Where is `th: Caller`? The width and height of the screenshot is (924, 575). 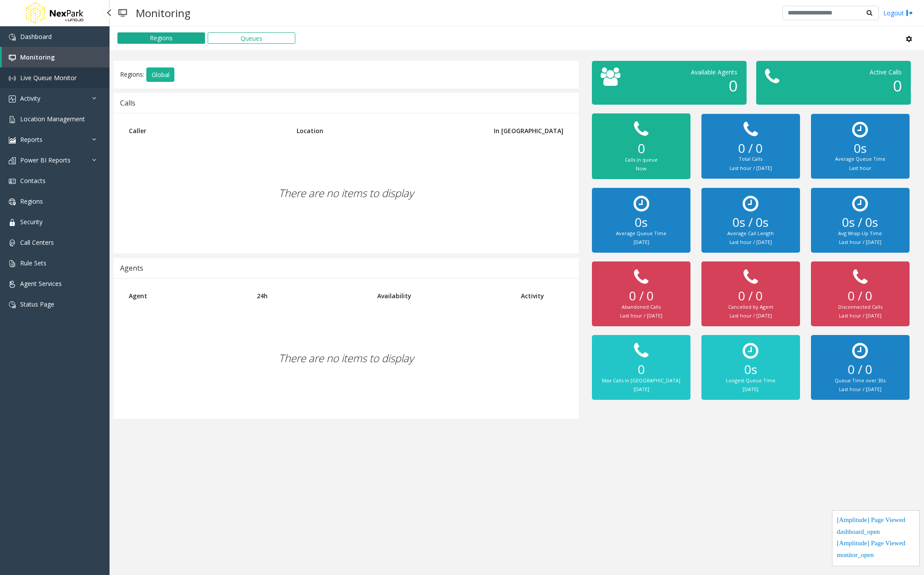 th: Caller is located at coordinates (206, 131).